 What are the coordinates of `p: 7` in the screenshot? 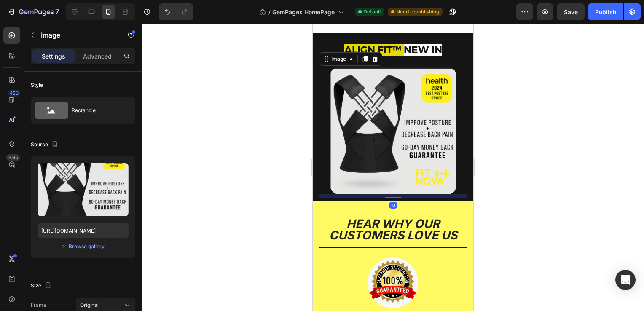 It's located at (57, 12).